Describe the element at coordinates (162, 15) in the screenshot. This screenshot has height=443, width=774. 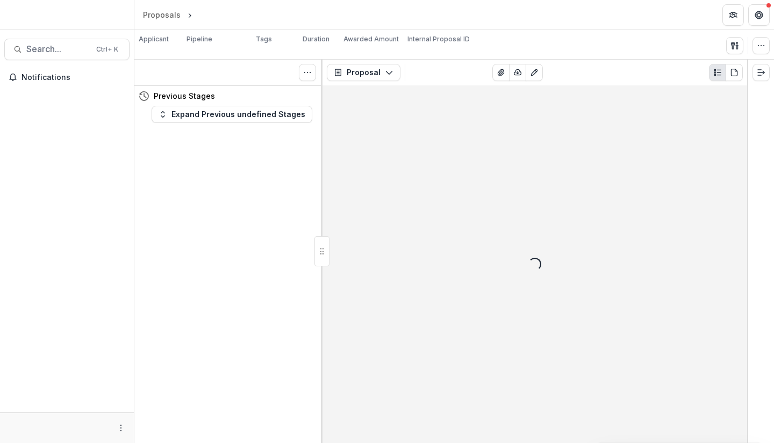
I see `a: Proposals` at that location.